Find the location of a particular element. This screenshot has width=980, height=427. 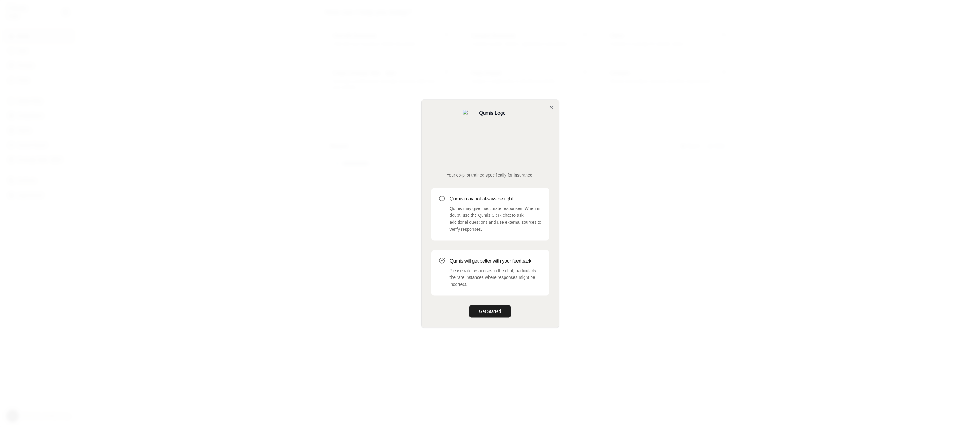

p: Please rate responses in the chat, particularly the rare instances where responses might be incor... is located at coordinates (496, 278).